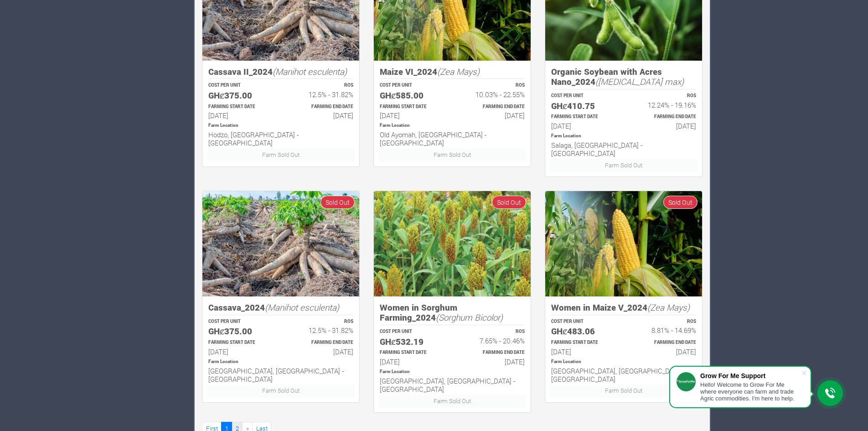  What do you see at coordinates (584, 331) in the screenshot?
I see `h5: GHȼ483.06` at bounding box center [584, 331].